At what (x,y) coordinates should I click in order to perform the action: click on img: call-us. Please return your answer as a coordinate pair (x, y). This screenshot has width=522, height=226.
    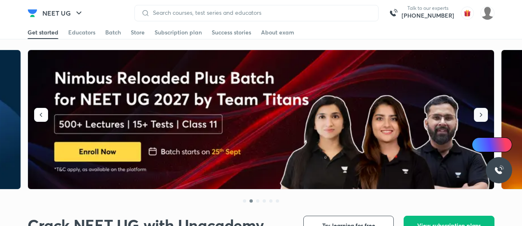
    Looking at the image, I should click on (393, 13).